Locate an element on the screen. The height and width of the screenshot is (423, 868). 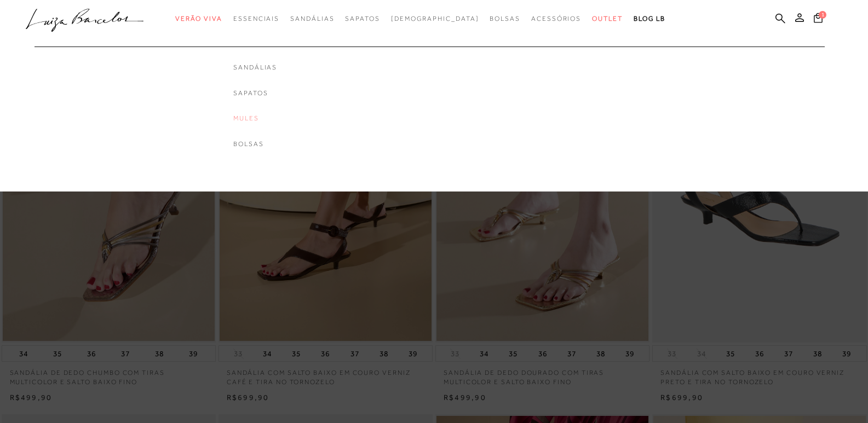
span: Verão Viva is located at coordinates (199, 19).